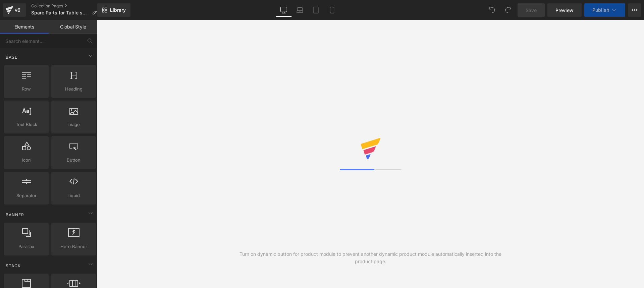  Describe the element at coordinates (601, 10) in the screenshot. I see `span: Publish` at that location.